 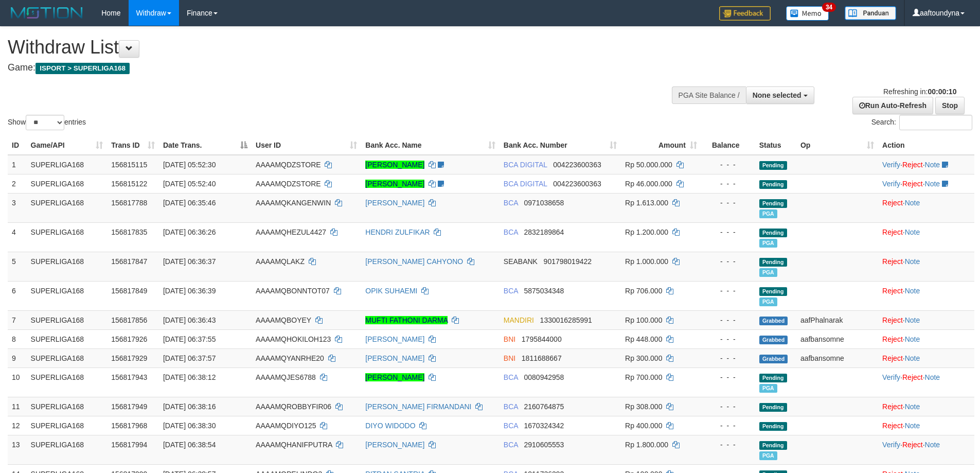 What do you see at coordinates (286, 425) in the screenshot?
I see `span: AAAAMQDIYO125` at bounding box center [286, 425].